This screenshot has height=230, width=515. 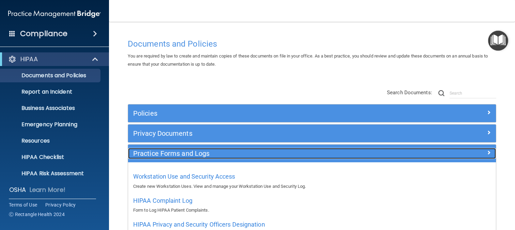 What do you see at coordinates (266, 133) in the screenshot?
I see `h5: Privacy Documents` at bounding box center [266, 133].